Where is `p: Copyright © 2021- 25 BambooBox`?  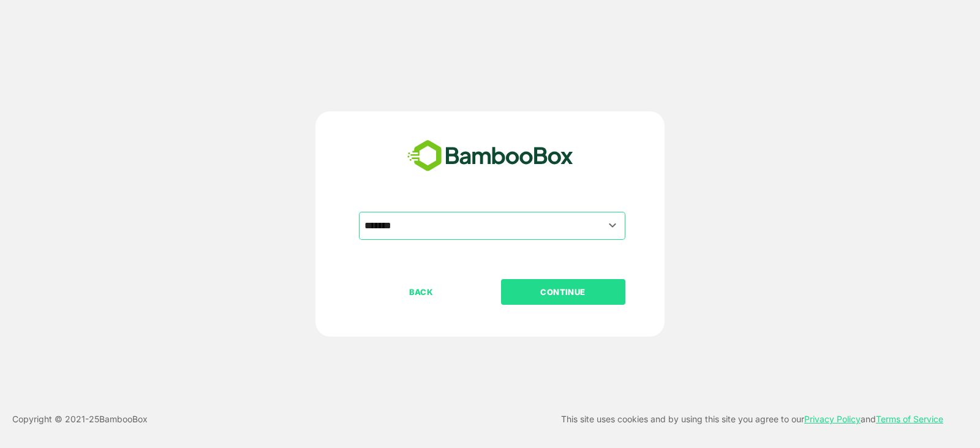 p: Copyright © 2021- 25 BambooBox is located at coordinates (79, 419).